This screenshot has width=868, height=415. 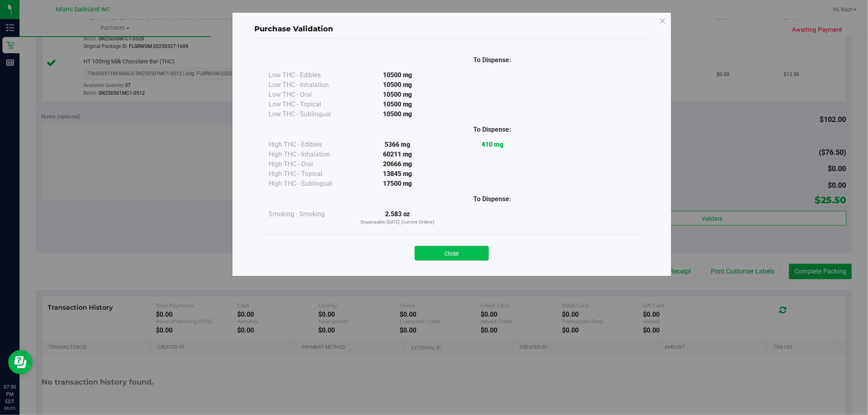 I want to click on div: High THC - Inhalation, so click(x=309, y=155).